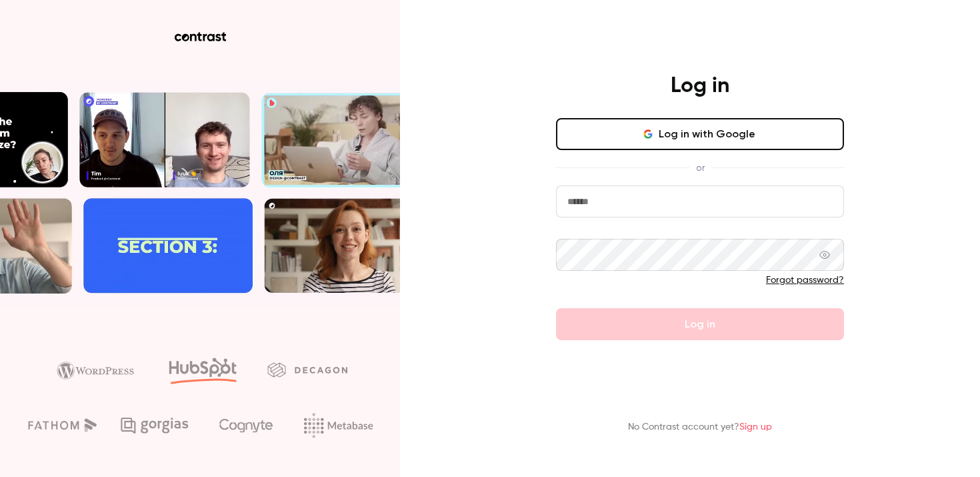 The width and height of the screenshot is (980, 477). Describe the element at coordinates (307, 370) in the screenshot. I see `img: decagon` at that location.